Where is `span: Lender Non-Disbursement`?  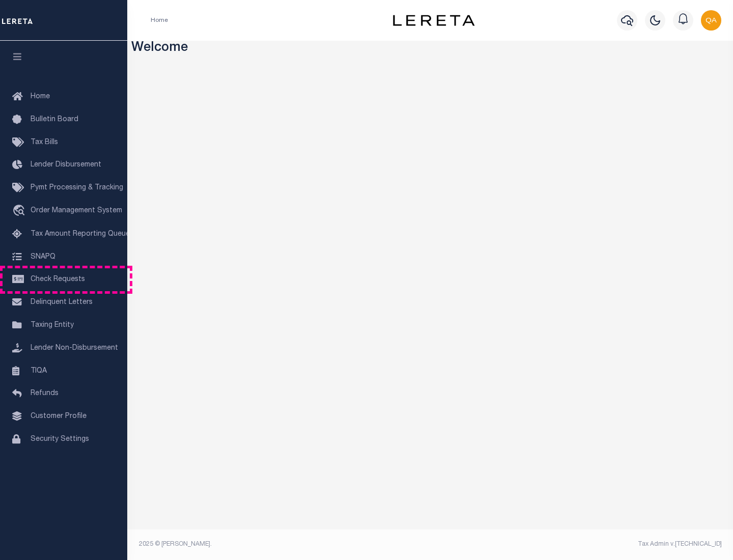
span: Lender Non-Disbursement is located at coordinates (74, 348).